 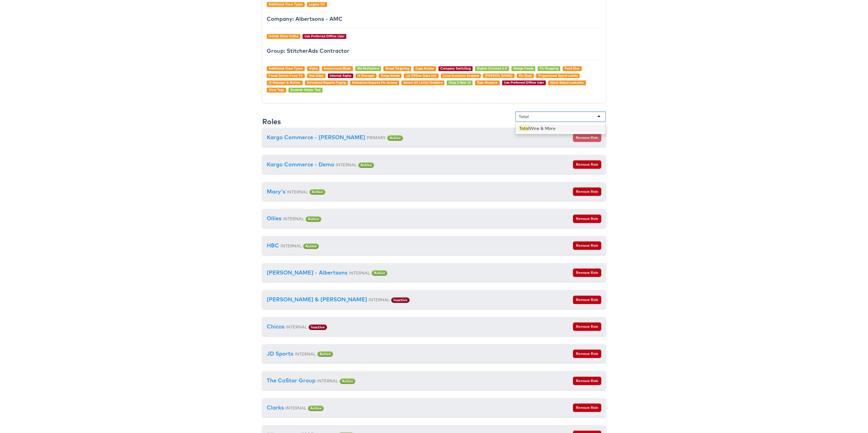 I want to click on h3: Roles, so click(x=271, y=121).